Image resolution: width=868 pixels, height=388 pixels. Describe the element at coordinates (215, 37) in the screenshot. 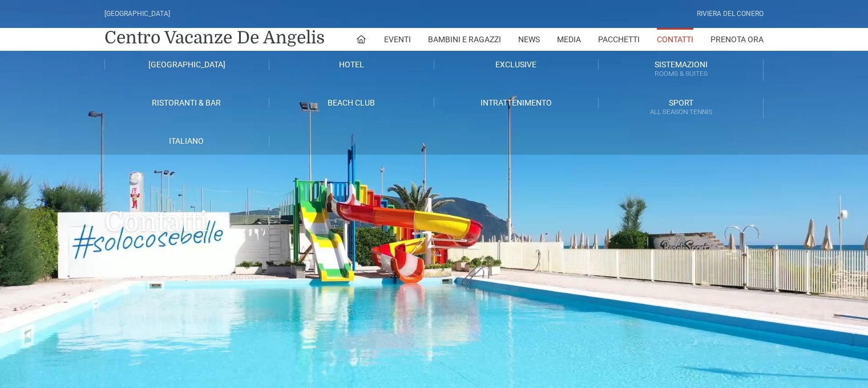

I see `a: Centro Vacanze De Angelis` at that location.